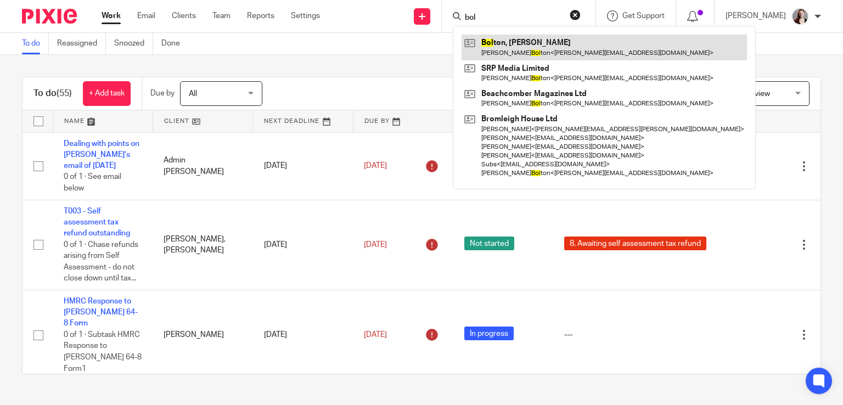 The image size is (843, 405). Describe the element at coordinates (53, 93) in the screenshot. I see `h1: To do` at that location.